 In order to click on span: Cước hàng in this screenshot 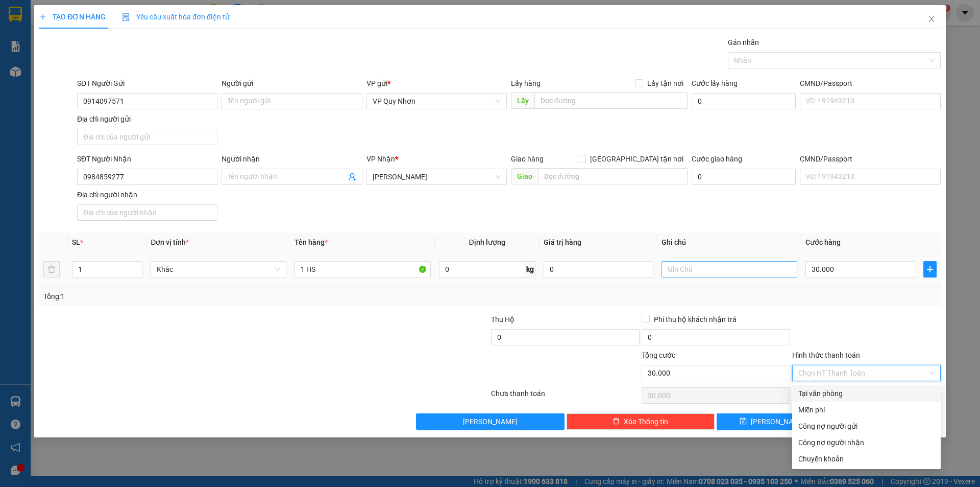, I will do `click(823, 242)`.